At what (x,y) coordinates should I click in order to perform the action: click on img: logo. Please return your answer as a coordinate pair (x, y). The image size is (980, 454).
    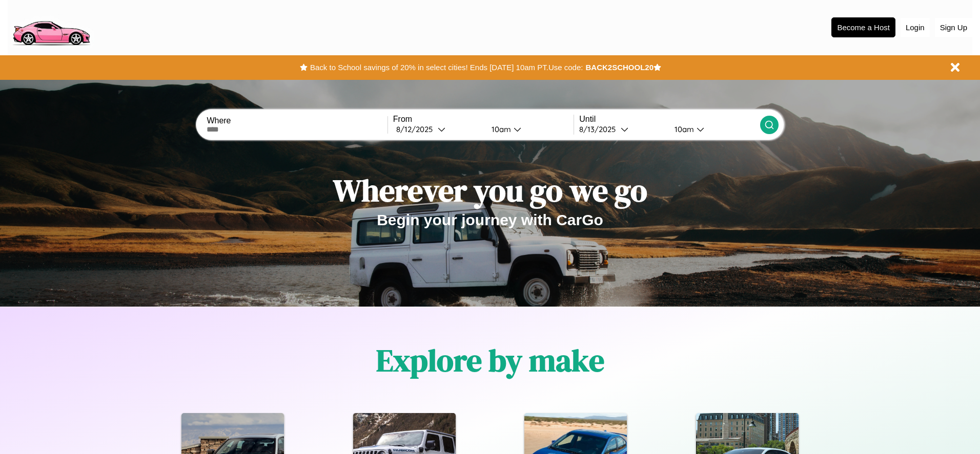
    Looking at the image, I should click on (50, 27).